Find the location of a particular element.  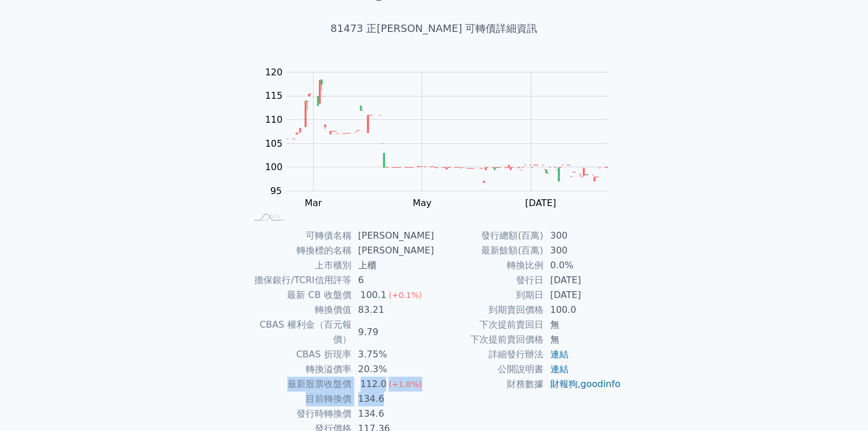

td: 可轉債名稱 is located at coordinates (299, 236).